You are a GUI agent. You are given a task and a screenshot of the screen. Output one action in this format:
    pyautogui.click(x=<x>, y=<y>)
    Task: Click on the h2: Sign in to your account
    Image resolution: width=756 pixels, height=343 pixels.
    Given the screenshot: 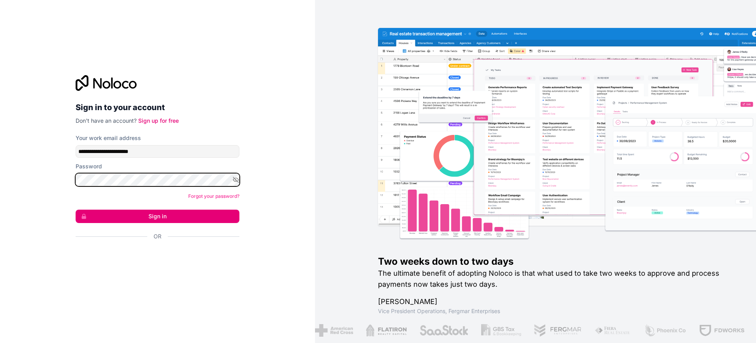 What is the action you would take?
    pyautogui.click(x=158, y=108)
    